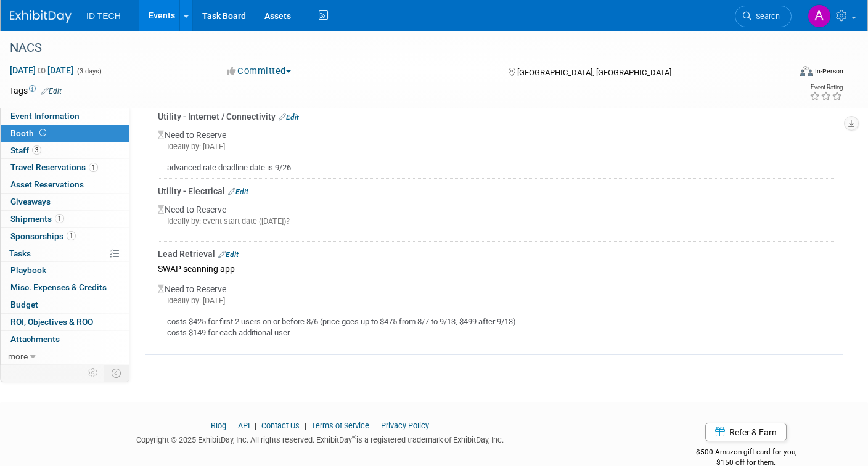  Describe the element at coordinates (65, 287) in the screenshot. I see `a: Misc. Expenses & Credits` at that location.